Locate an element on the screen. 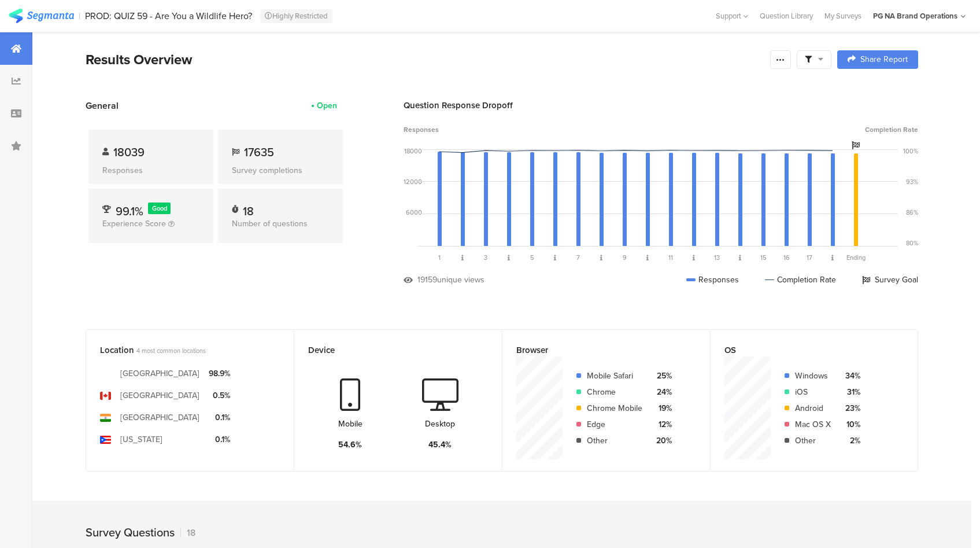 The width and height of the screenshot is (980, 548). div: My Surveys is located at coordinates (843, 15).